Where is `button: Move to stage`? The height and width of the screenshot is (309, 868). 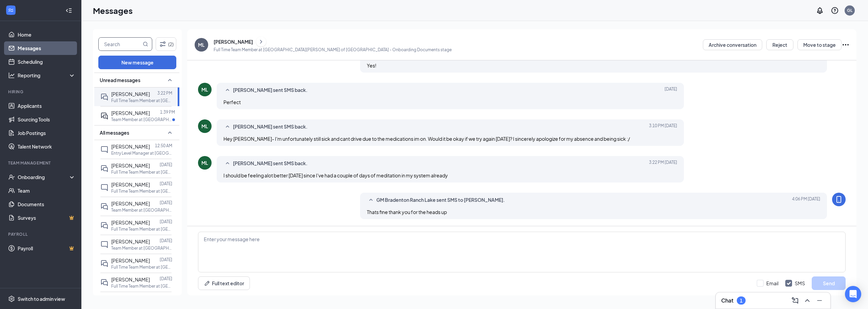 button: Move to stage is located at coordinates (820, 45).